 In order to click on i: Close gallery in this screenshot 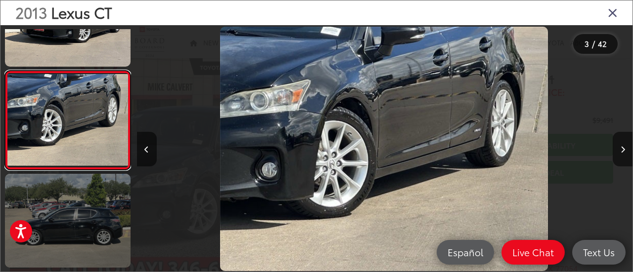, I will do `click(613, 12)`.